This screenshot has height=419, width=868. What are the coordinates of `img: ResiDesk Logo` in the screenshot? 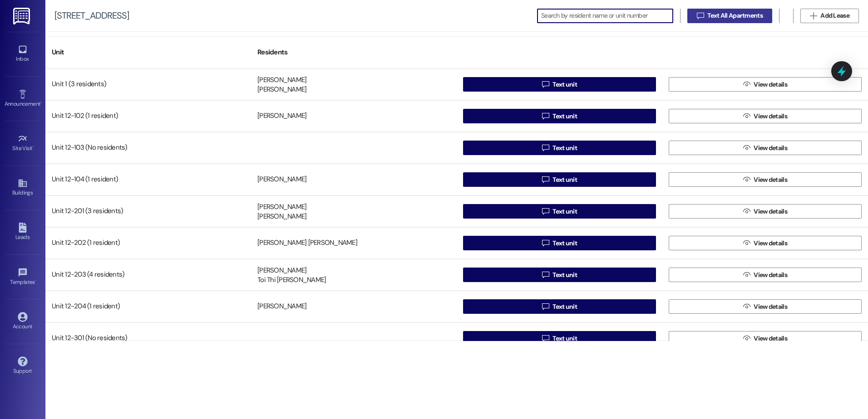 It's located at (22, 16).